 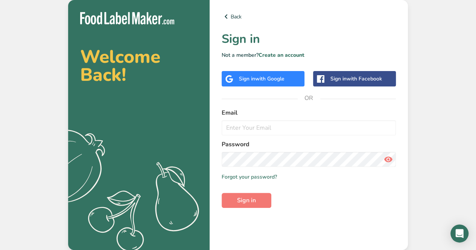 I want to click on input: Enter Your Email, so click(x=308, y=128).